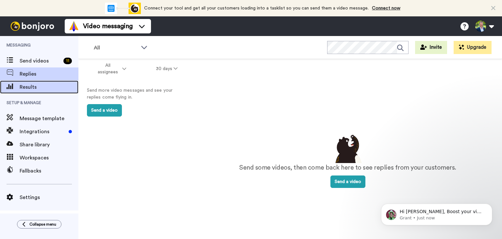 Image resolution: width=502 pixels, height=239 pixels. What do you see at coordinates (256, 8) in the screenshot?
I see `span: Connect your tool and get all your customers loading into a tasklist so you can send them a video...` at bounding box center [256, 8].